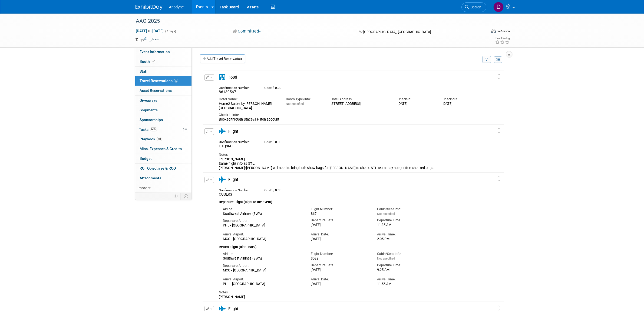 Image resolution: width=644 pixels, height=311 pixels. Describe the element at coordinates (493, 31) in the screenshot. I see `img: Format-Inperson.png` at that location.